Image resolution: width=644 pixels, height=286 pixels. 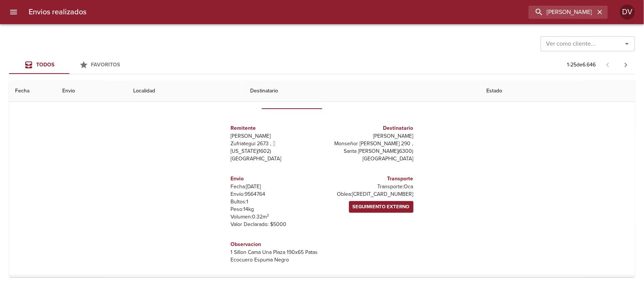 What do you see at coordinates (627, 44) in the screenshot?
I see `button: Abrir` at bounding box center [627, 44].